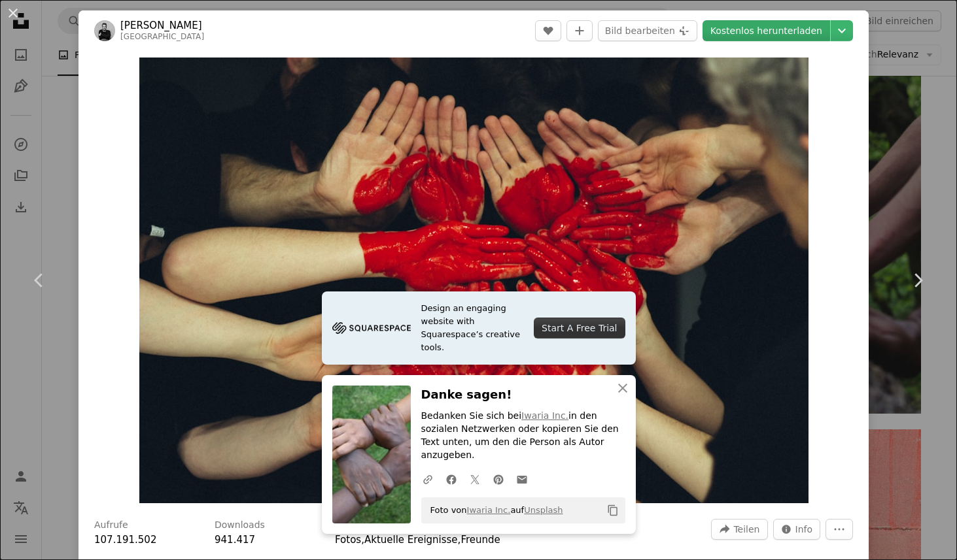 The image size is (957, 560). Describe the element at coordinates (235, 540) in the screenshot. I see `span: 941.417` at that location.